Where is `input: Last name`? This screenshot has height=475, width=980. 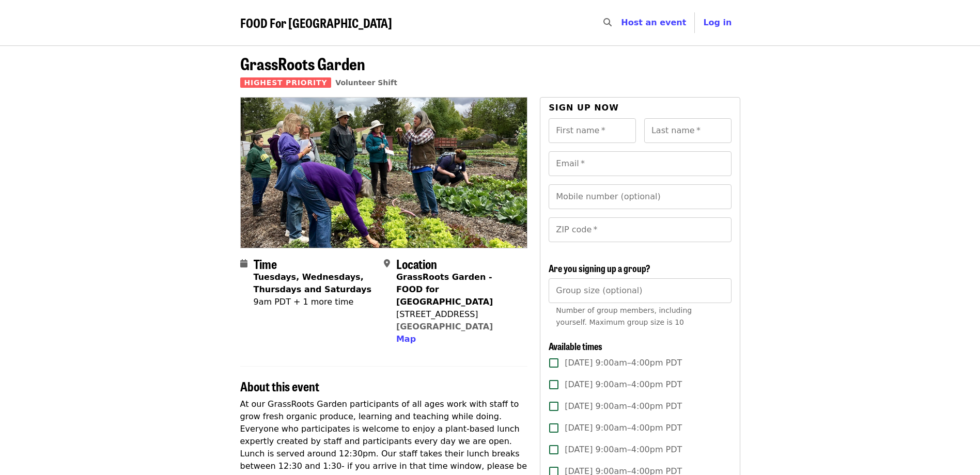
input: Last name is located at coordinates (688, 130).